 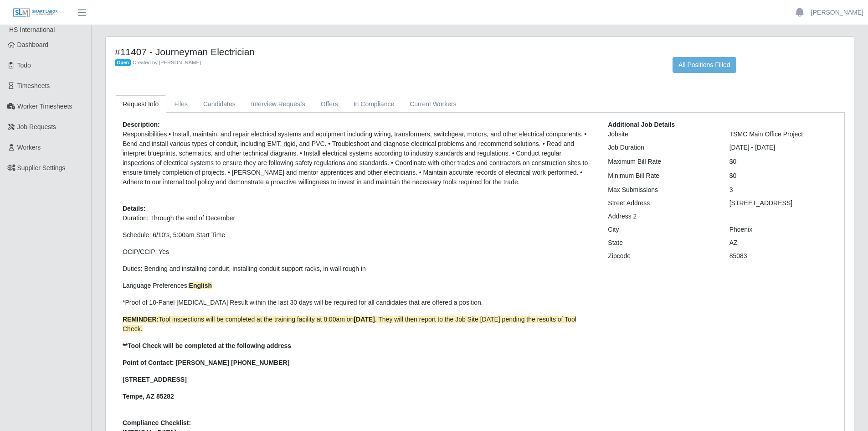 I want to click on div: AZ, so click(x=783, y=243).